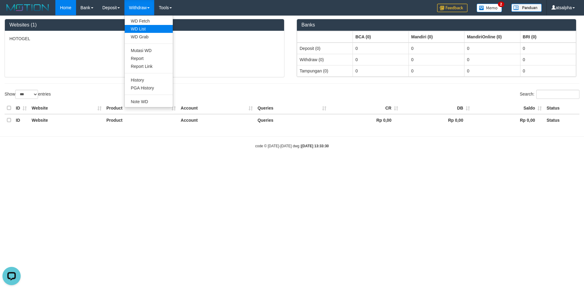 The image size is (584, 290). What do you see at coordinates (325, 48) in the screenshot?
I see `td: Deposit (0)` at bounding box center [325, 48].